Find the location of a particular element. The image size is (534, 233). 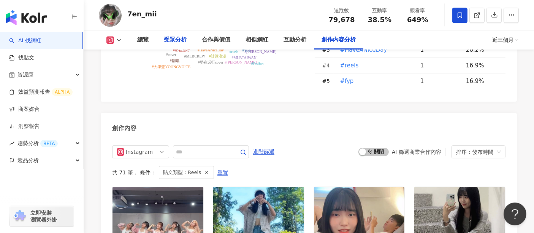

span: 進階篩選 is located at coordinates (264, 152).